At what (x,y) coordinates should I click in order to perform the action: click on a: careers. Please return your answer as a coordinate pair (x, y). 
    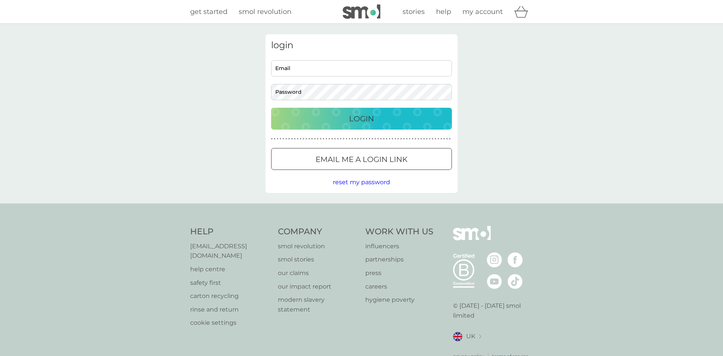
    Looking at the image, I should click on (399, 287).